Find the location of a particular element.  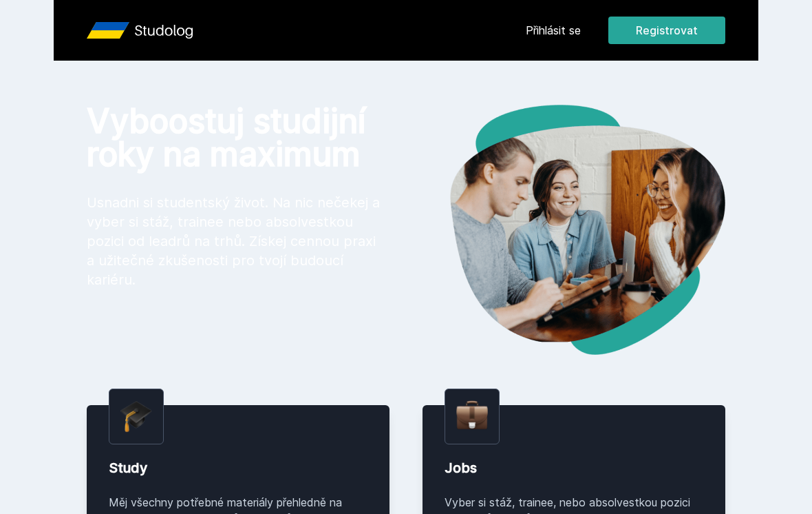

a: Přihlásit se is located at coordinates (554, 30).